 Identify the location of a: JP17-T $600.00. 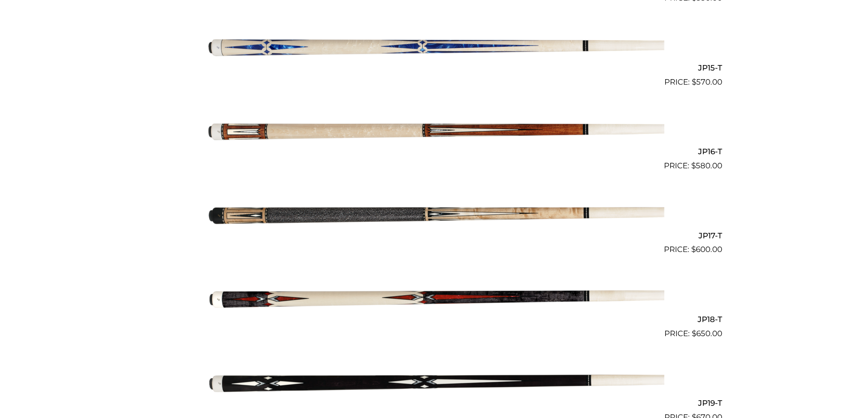
(434, 216).